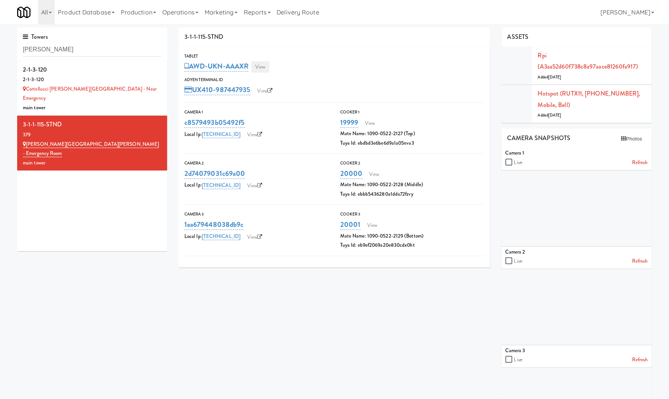  I want to click on button: Photos, so click(632, 139).